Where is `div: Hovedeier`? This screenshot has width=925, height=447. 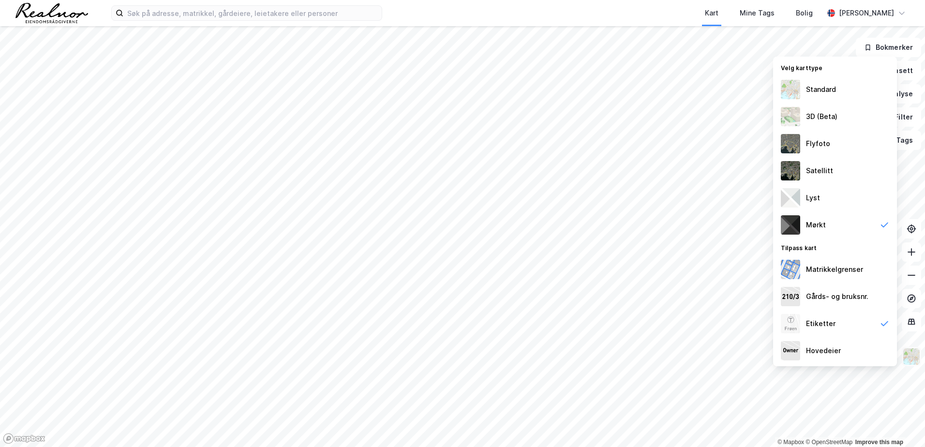 div: Hovedeier is located at coordinates (823, 351).